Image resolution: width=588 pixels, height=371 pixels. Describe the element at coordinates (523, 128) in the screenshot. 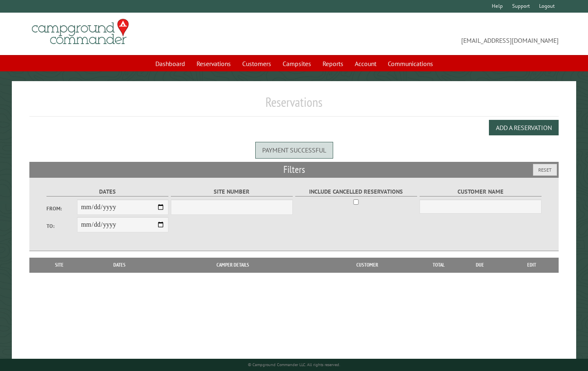

I see `button: Add a Reservation` at that location.